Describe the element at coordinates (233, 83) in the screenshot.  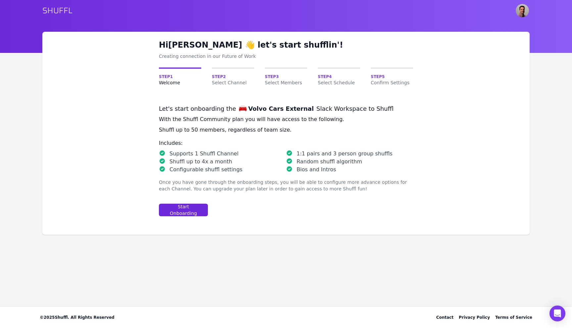
I see `span: Select Channel` at that location.